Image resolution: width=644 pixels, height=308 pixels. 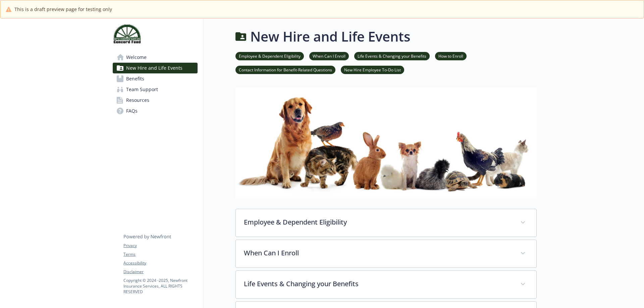 What do you see at coordinates (386, 223) in the screenshot?
I see `div: Employee & Dependent Eligibility` at bounding box center [386, 223].